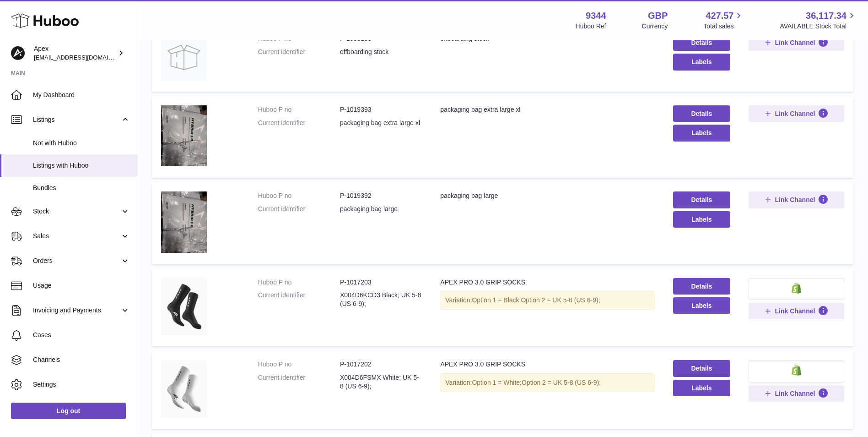  Describe the element at coordinates (548, 195) in the screenshot. I see `div: packaging bag large` at that location.